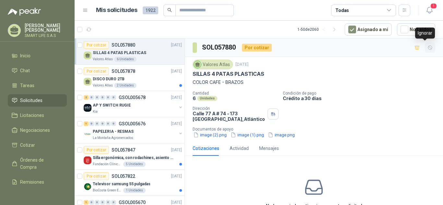 This screenshot has width=443, height=205. What do you see at coordinates (132, 124) in the screenshot?
I see `p: GSOL005676` at bounding box center [132, 124].